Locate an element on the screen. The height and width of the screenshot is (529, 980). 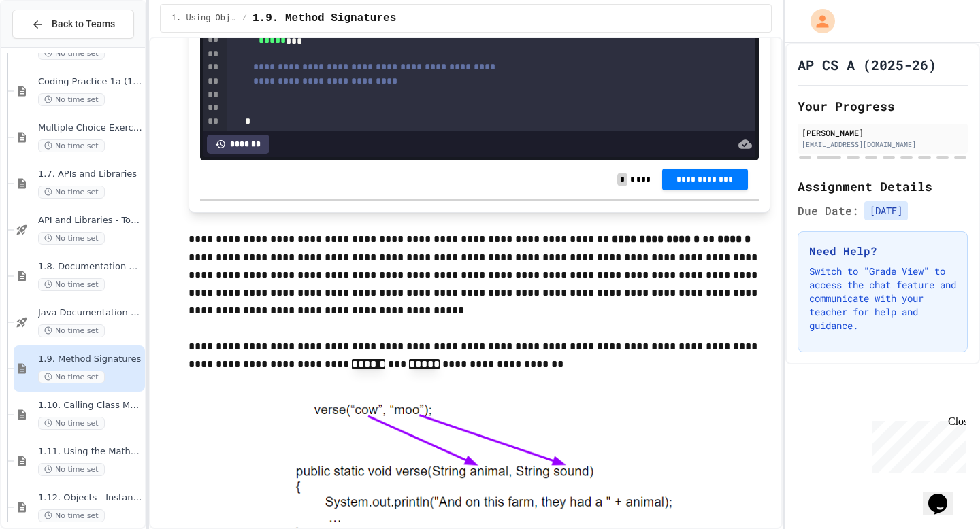
h2: Your Progress is located at coordinates (883, 106).